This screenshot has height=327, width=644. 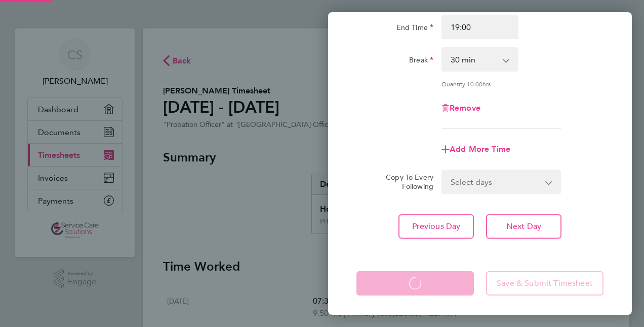 What do you see at coordinates (437, 226) in the screenshot?
I see `span: Previous Day` at bounding box center [437, 226].